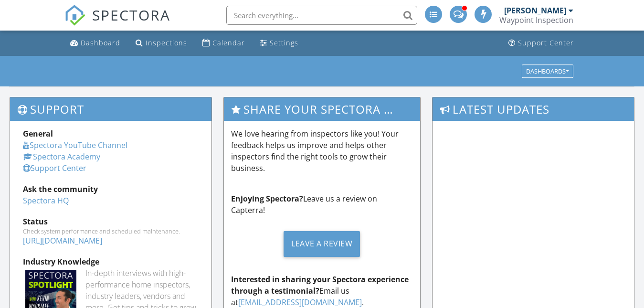 The height and width of the screenshot is (308, 644). Describe the element at coordinates (46, 200) in the screenshot. I see `a: Spectora HQ` at that location.